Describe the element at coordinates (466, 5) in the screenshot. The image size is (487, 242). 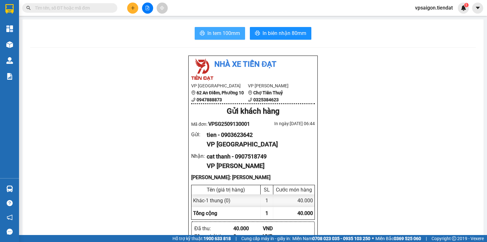
I see `sup: 1` at that location.